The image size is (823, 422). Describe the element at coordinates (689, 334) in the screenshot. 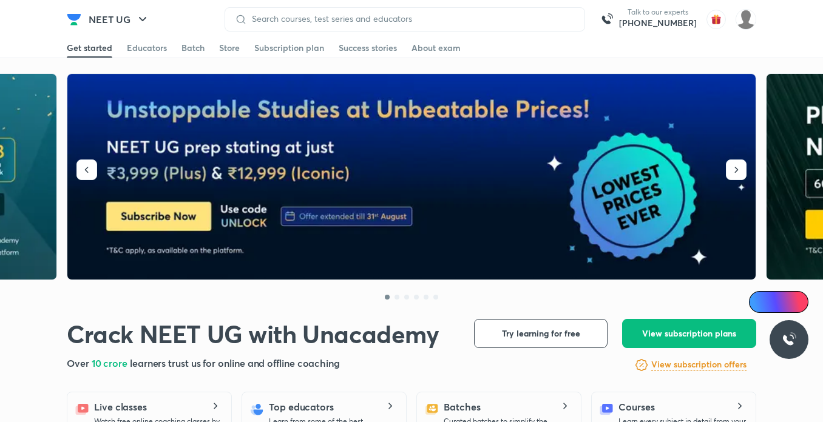

I see `button: View subscription plans` at that location.